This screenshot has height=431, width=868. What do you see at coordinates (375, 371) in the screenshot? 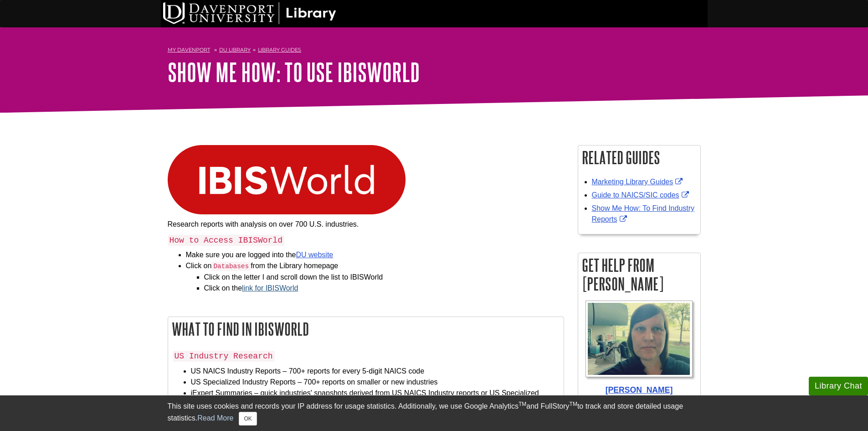
I see `li: US NAICS Industry Reports – 700+ reports for every 5-digit NAICS code` at bounding box center [375, 371].